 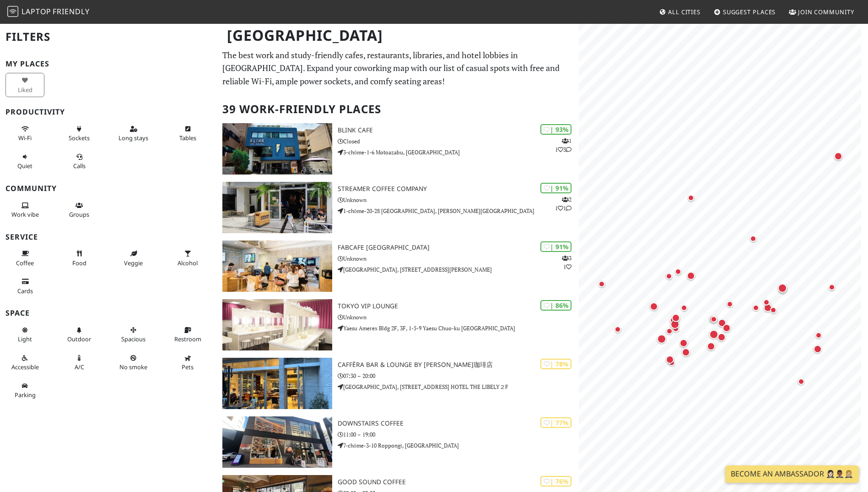 I want to click on button: Parking, so click(x=25, y=390).